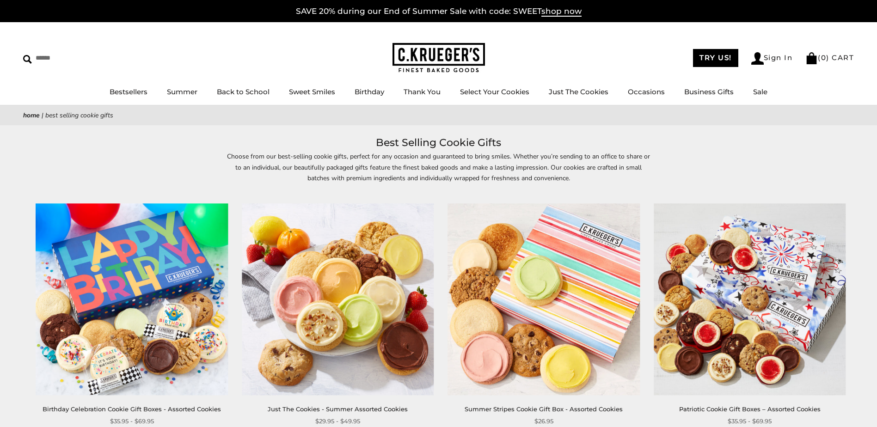 This screenshot has width=877, height=427. I want to click on a: Summer, so click(182, 92).